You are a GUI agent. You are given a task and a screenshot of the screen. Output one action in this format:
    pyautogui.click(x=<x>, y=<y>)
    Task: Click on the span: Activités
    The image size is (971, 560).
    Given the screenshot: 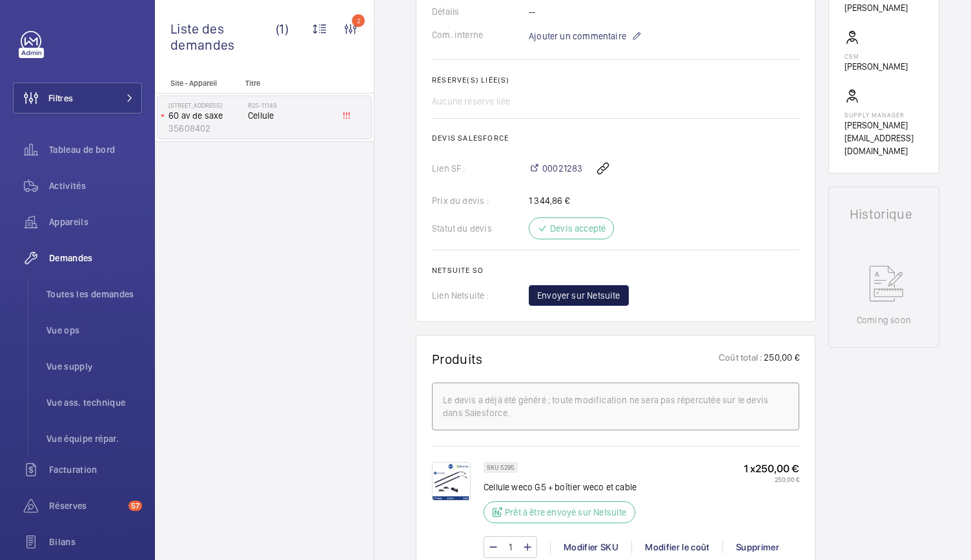 What is the action you would take?
    pyautogui.click(x=95, y=186)
    